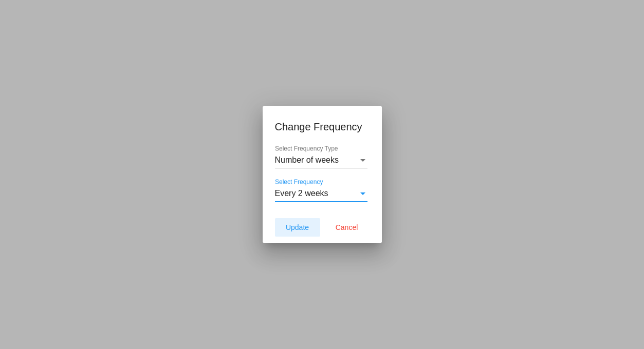  What do you see at coordinates (321, 193) in the screenshot?
I see `mat-select: Select Frequency` at bounding box center [321, 193].